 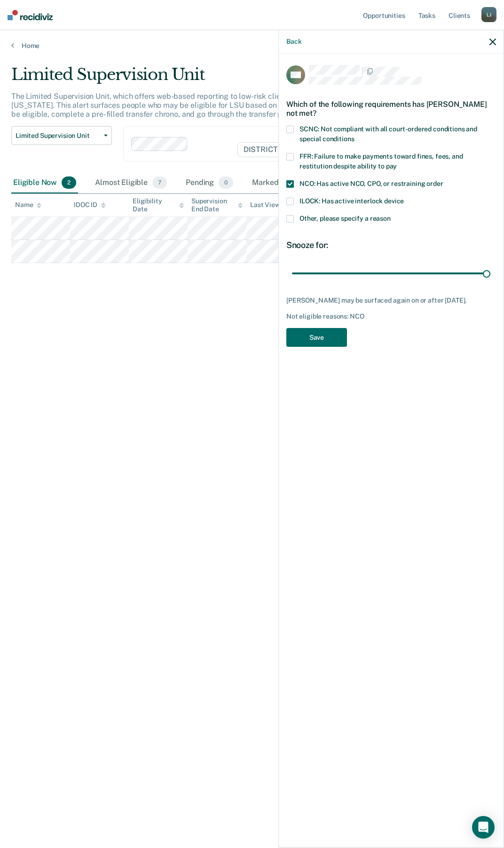 I want to click on div: Limited Supervision Unit, so click(x=238, y=78).